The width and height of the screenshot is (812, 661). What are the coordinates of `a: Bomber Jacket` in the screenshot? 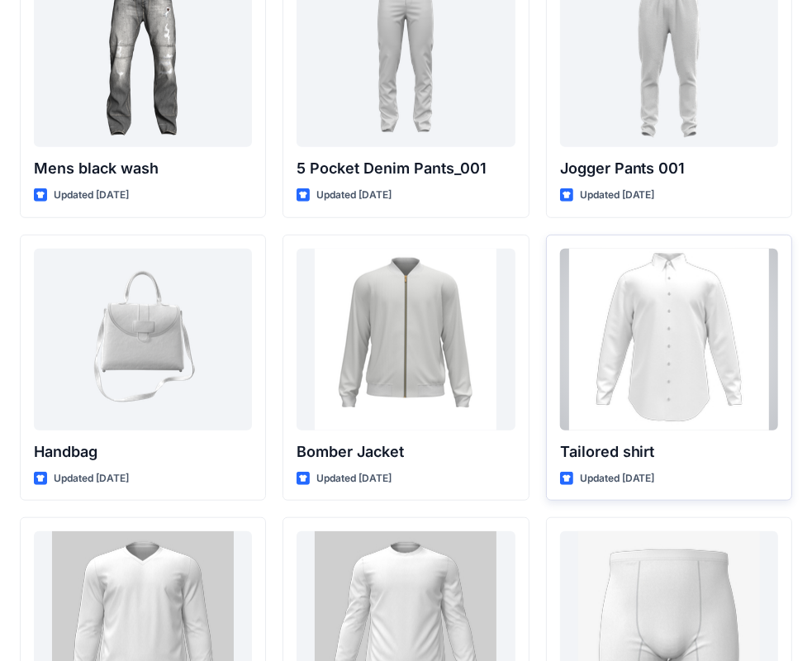 It's located at (406, 340).